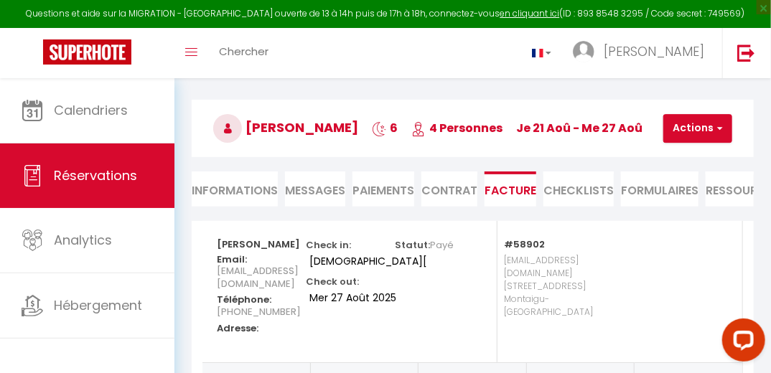 Image resolution: width=771 pixels, height=373 pixels. I want to click on li: Informations, so click(235, 189).